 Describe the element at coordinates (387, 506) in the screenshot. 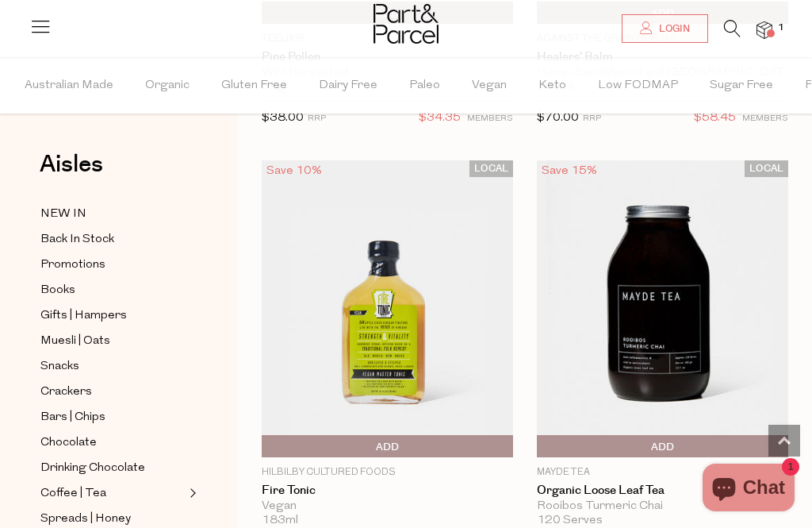

I see `div: Vegan` at that location.